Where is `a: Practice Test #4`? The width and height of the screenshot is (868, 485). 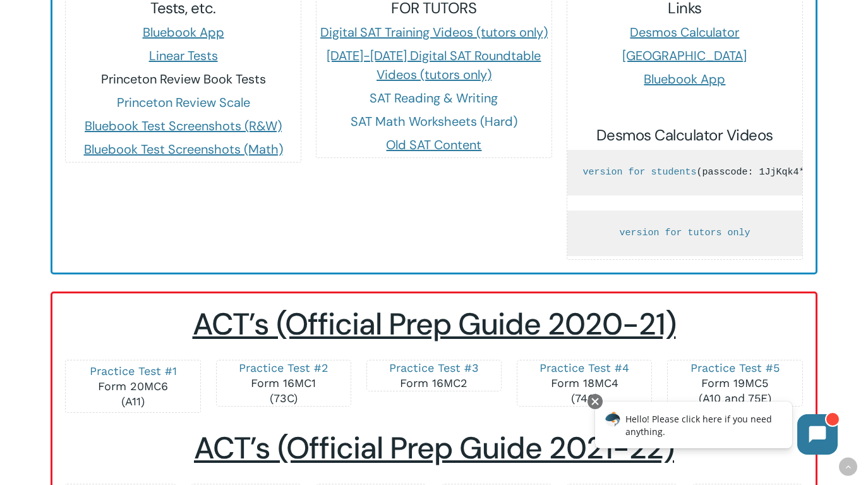
a: Practice Test #4 is located at coordinates (584, 367).